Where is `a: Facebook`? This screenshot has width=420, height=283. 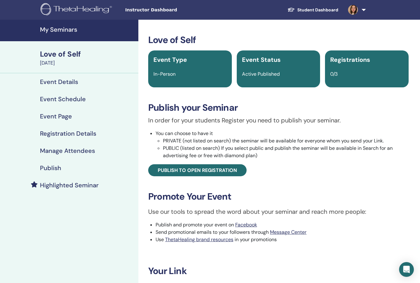
a: Facebook is located at coordinates (246, 225).